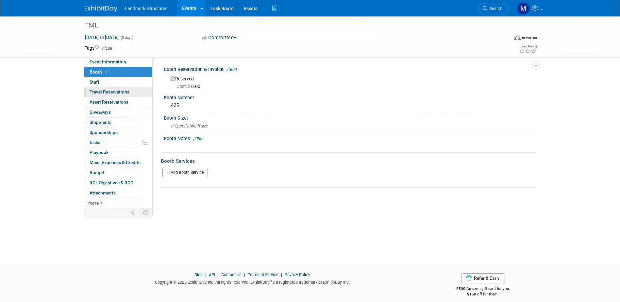 The height and width of the screenshot is (302, 620). What do you see at coordinates (98, 48) in the screenshot?
I see `td: Tags` at bounding box center [98, 48].